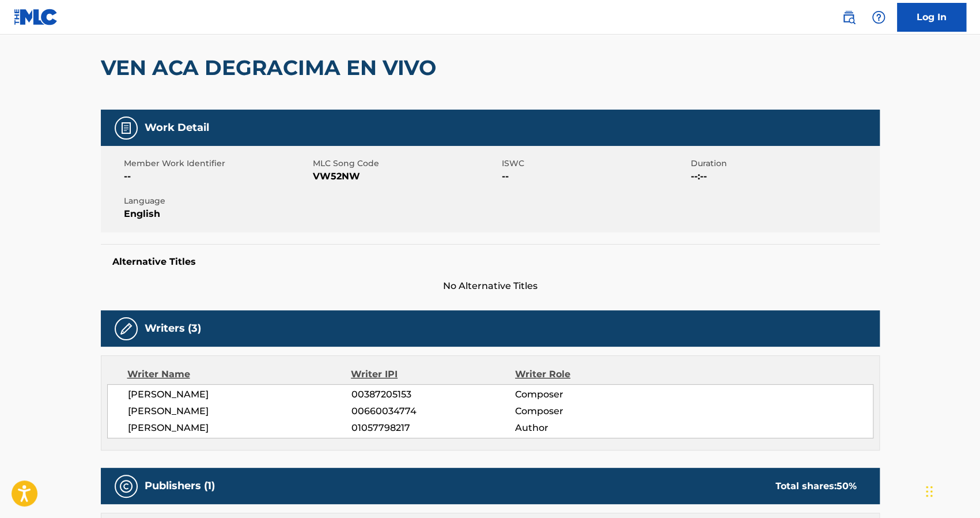 This screenshot has width=980, height=518. I want to click on h5: Publishers (1), so click(180, 486).